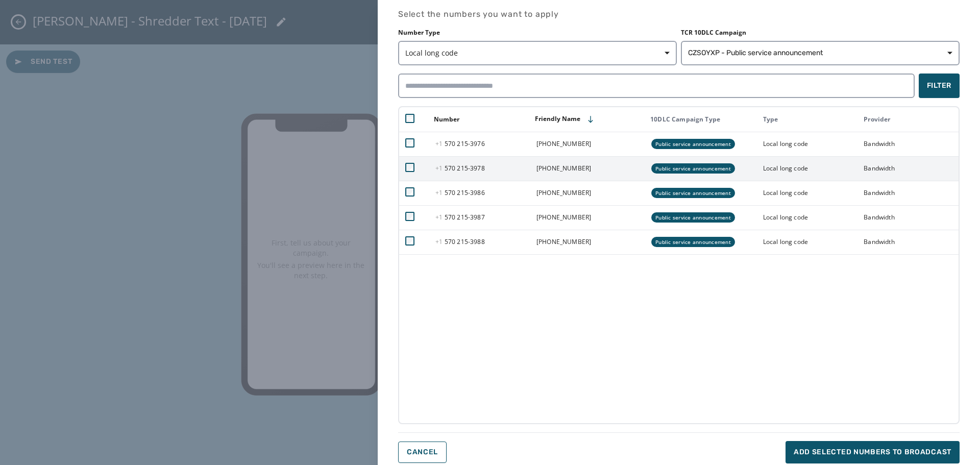 The width and height of the screenshot is (980, 465). What do you see at coordinates (460, 217) in the screenshot?
I see `span: 570 215 - 3987` at bounding box center [460, 217].